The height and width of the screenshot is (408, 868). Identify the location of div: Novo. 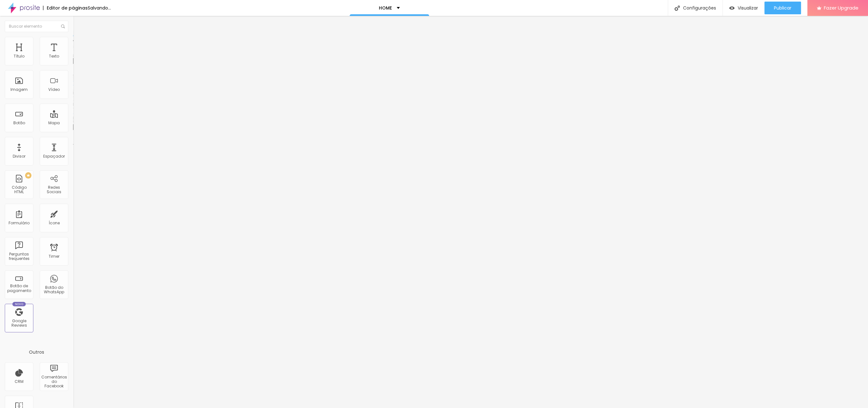
(19, 304).